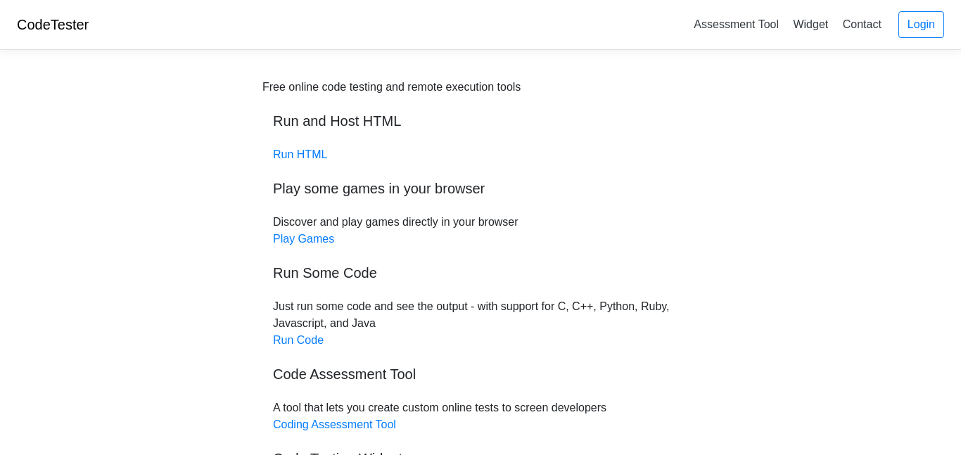 This screenshot has width=961, height=455. What do you see at coordinates (298, 340) in the screenshot?
I see `a: Run Code` at bounding box center [298, 340].